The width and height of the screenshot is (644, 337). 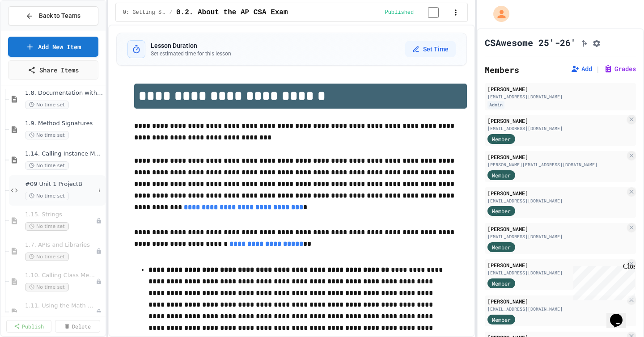 I want to click on input: publish toggle, so click(x=433, y=13).